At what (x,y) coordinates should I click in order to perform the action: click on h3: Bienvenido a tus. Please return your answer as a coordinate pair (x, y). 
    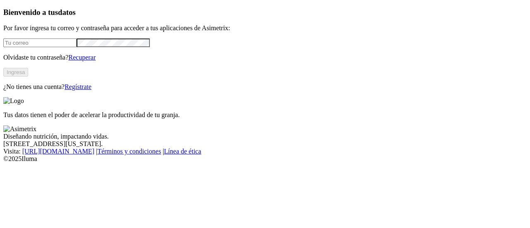
    Looking at the image, I should click on (265, 12).